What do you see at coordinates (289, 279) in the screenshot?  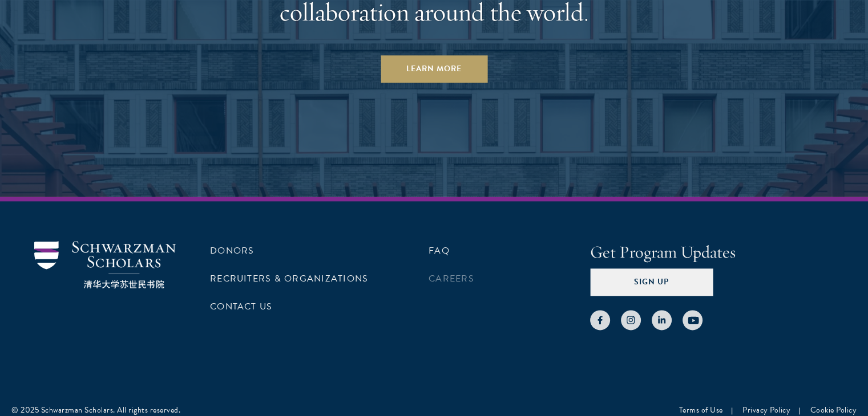 I see `a: Recruiters & Organizations` at bounding box center [289, 279].